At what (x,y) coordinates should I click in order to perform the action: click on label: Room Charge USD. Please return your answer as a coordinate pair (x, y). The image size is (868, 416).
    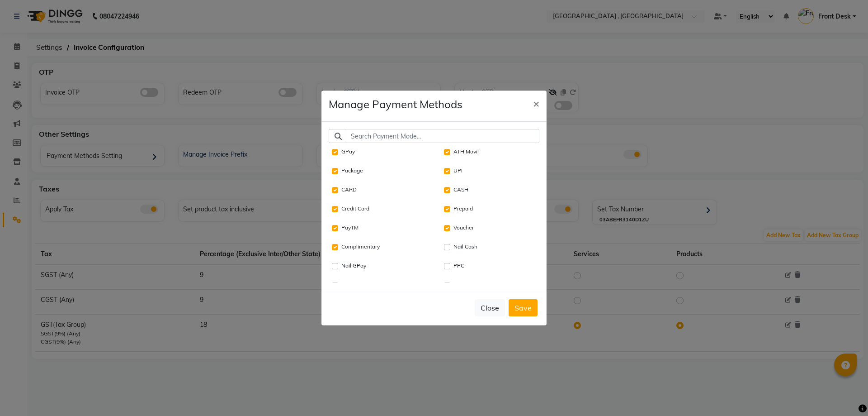
    Looking at the image, I should click on (477, 284).